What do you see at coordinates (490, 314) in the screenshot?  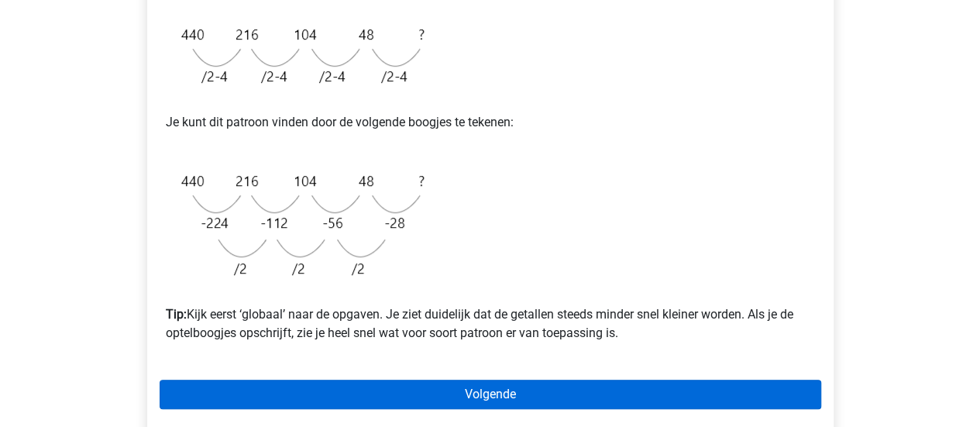 I see `p: Kijk eerst ‘globaal’ naar de opgaven. Je ziet duidelijk dat de getallen steeds minder snel kleine...` at bounding box center [490, 314].